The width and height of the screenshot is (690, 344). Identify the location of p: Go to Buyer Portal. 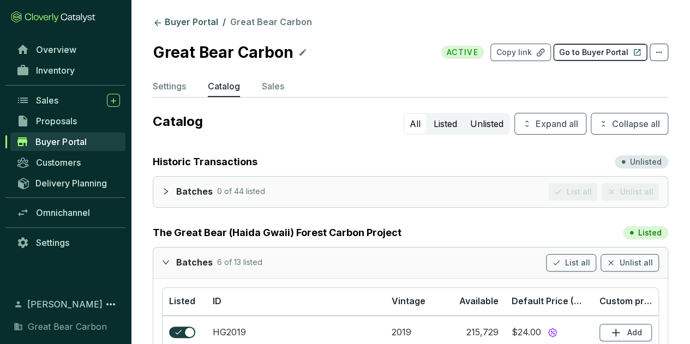
(593, 52).